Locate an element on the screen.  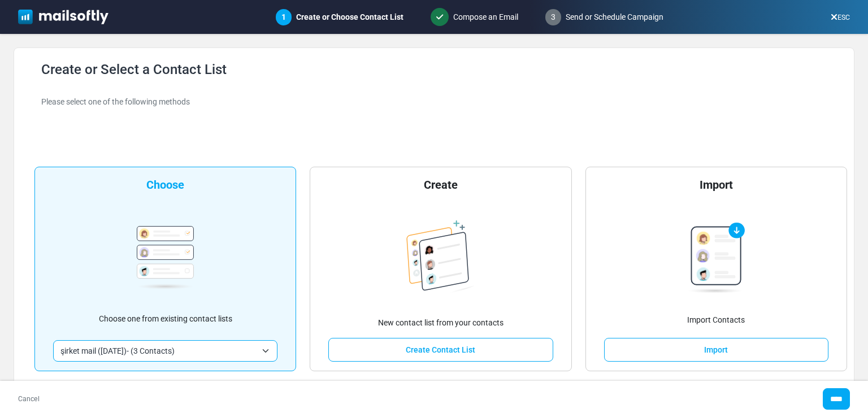
a: ESC is located at coordinates (840, 17).